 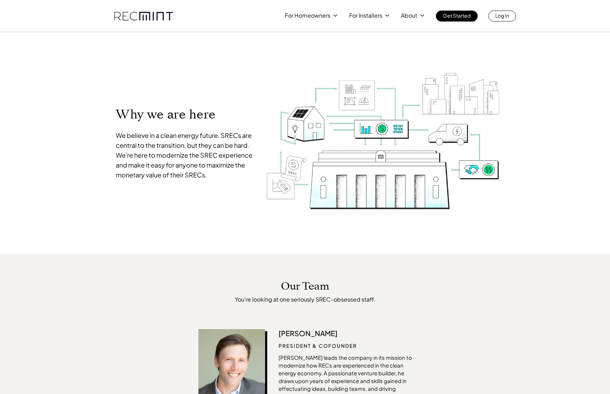 I want to click on p: Why we are here, so click(x=185, y=114).